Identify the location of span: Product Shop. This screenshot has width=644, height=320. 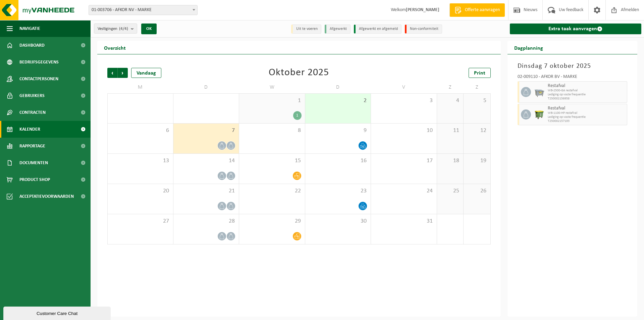
(35, 180).